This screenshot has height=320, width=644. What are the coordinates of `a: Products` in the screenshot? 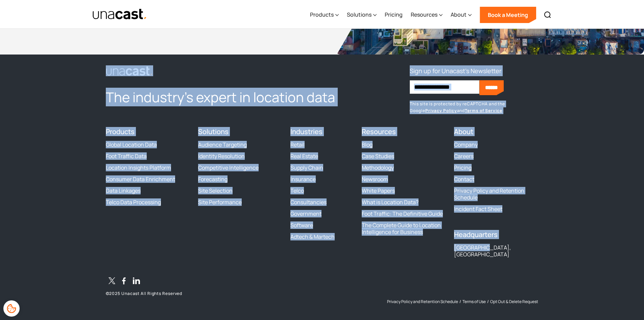 It's located at (120, 131).